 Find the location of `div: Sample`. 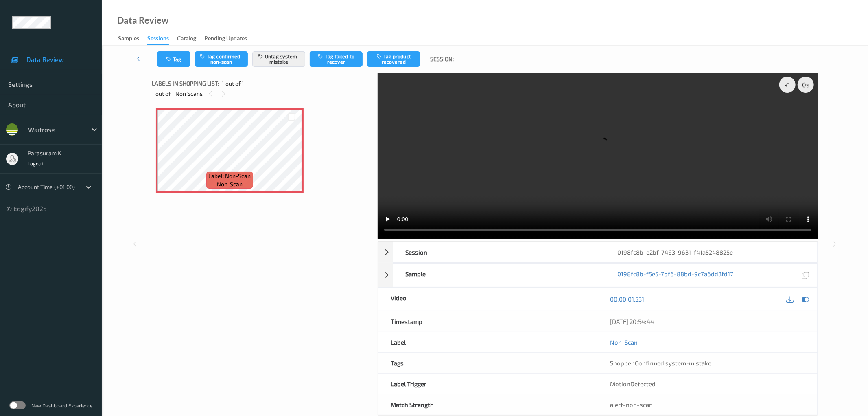

div: Sample is located at coordinates (499, 275).